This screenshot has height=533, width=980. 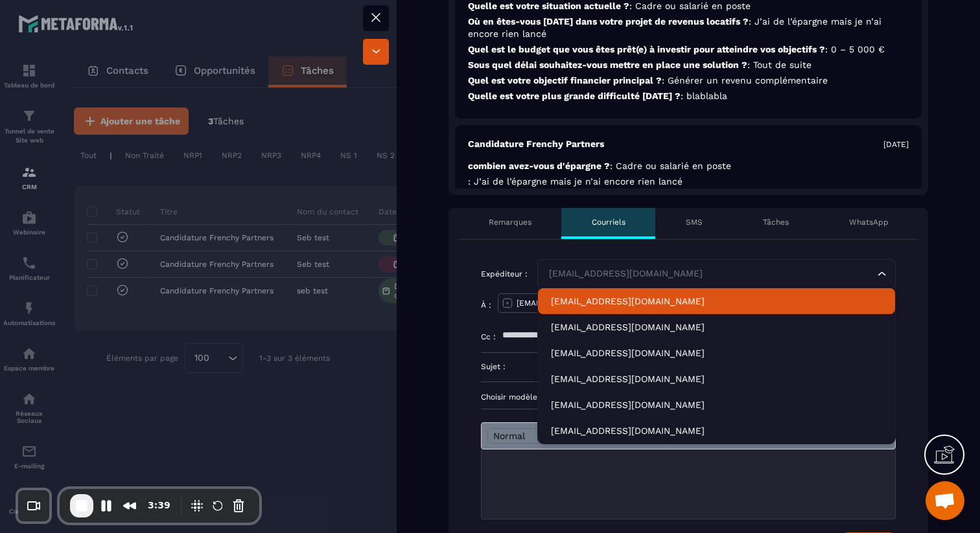 I want to click on p: WhatsApp, so click(x=868, y=222).